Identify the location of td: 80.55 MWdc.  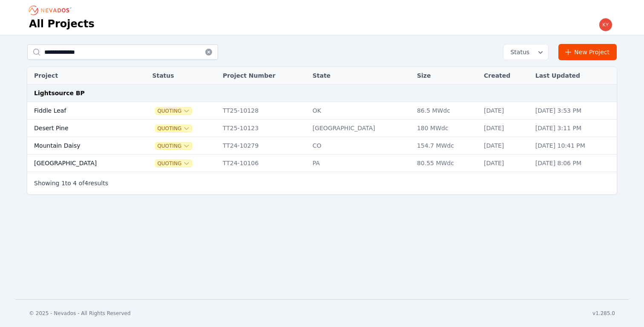
(445, 163).